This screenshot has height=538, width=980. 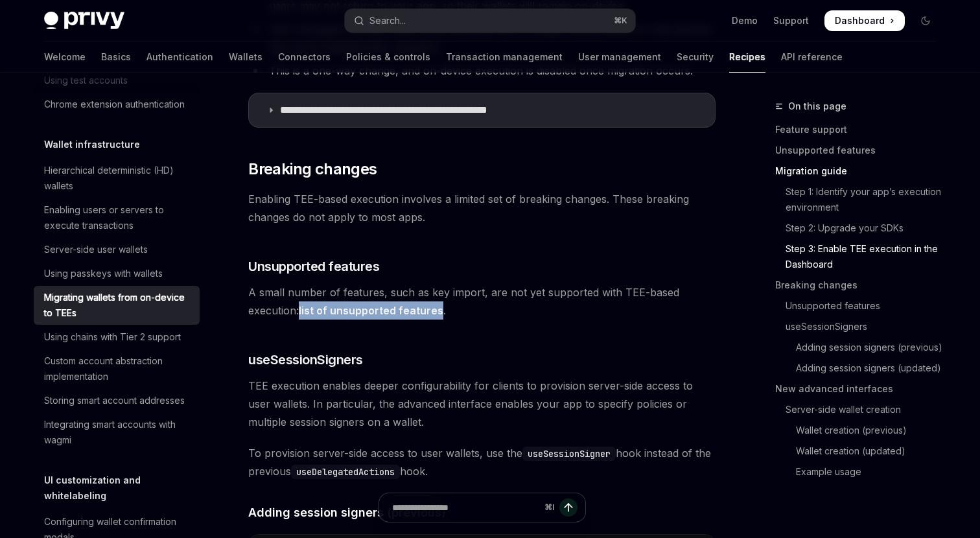 What do you see at coordinates (860, 369) in the screenshot?
I see `a: Adding session signers (updated)` at bounding box center [860, 369].